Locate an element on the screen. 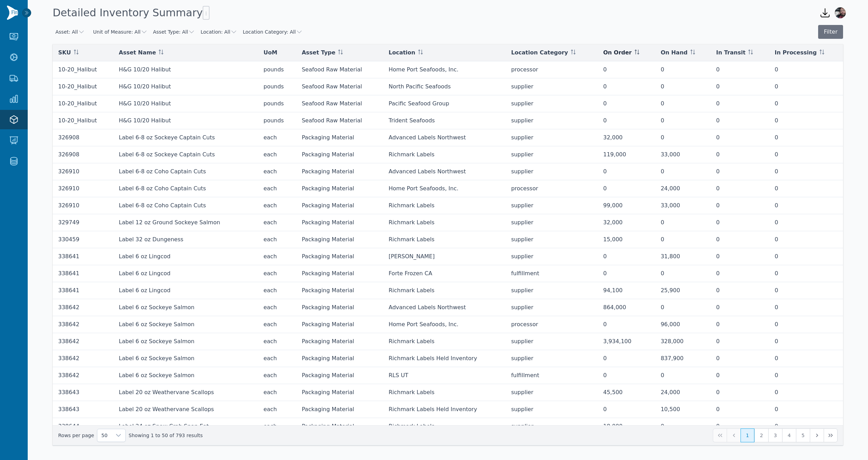  div: 15,000 is located at coordinates (626, 240).